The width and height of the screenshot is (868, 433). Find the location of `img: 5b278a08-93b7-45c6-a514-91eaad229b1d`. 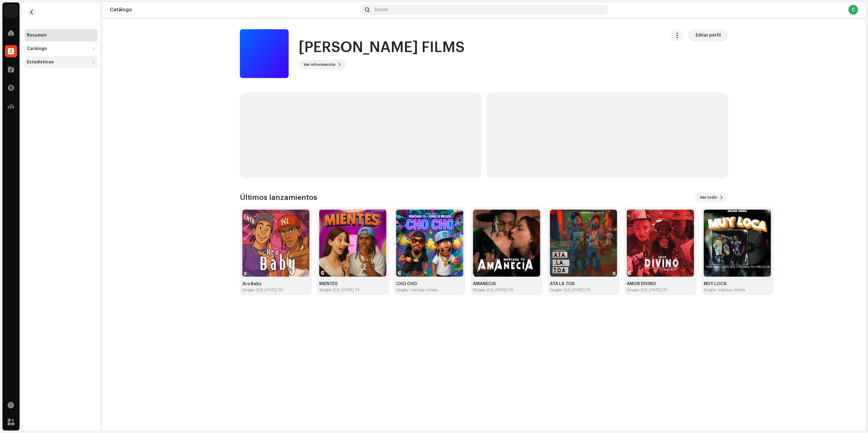

img: 5b278a08-93b7-45c6-a514-91eaad229b1d is located at coordinates (660, 243).